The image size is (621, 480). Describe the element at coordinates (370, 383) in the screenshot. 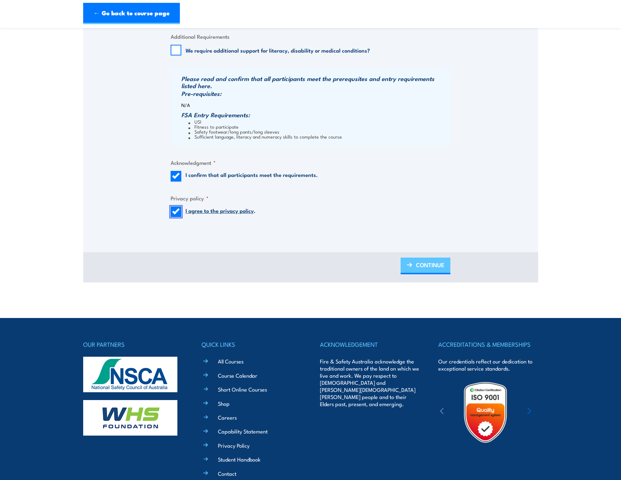

I see `p: Fire & Safety Australia acknowledge the traditional owners of the land on which we live and work....` at that location.